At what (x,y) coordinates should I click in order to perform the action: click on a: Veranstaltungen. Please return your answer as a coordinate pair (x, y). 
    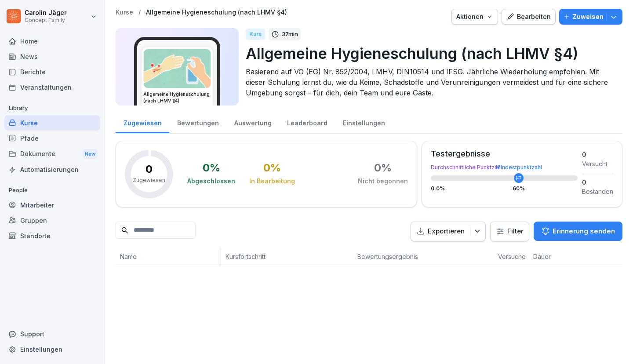
    Looking at the image, I should click on (52, 87).